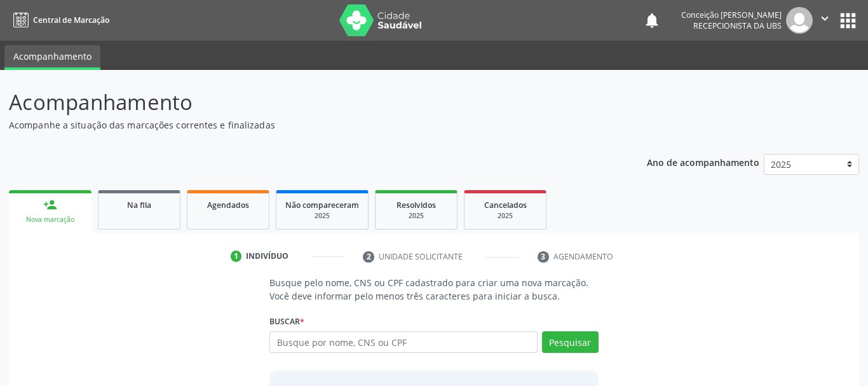 This screenshot has width=868, height=386. I want to click on span: Não compareceram, so click(322, 205).